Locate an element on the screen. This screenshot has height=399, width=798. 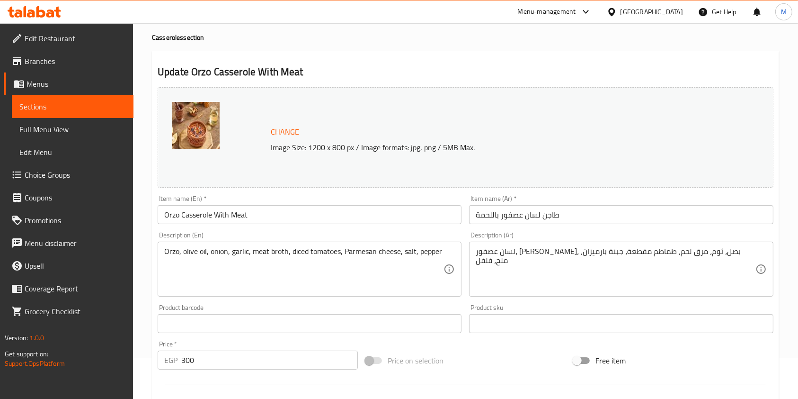
a: Edit Menu is located at coordinates (72, 152).